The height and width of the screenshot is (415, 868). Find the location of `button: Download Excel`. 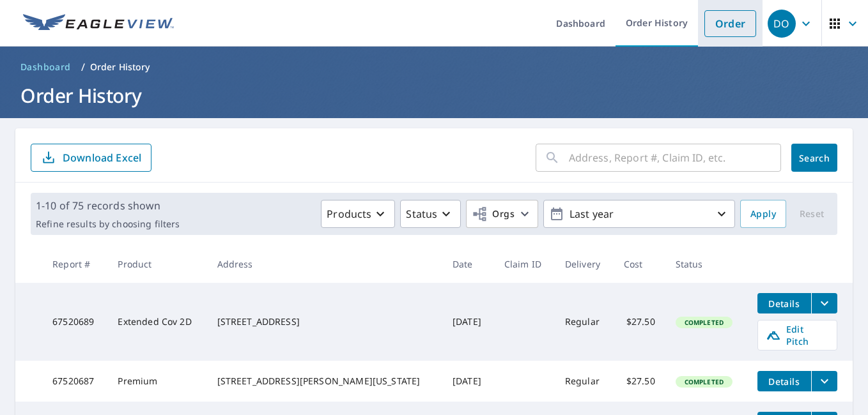

button: Download Excel is located at coordinates (91, 158).